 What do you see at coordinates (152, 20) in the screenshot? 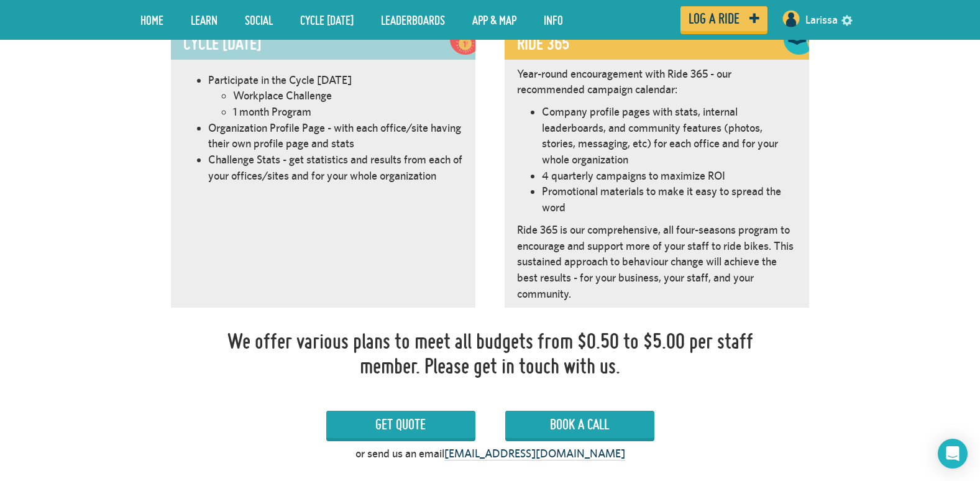
I see `a: Home` at bounding box center [152, 20].